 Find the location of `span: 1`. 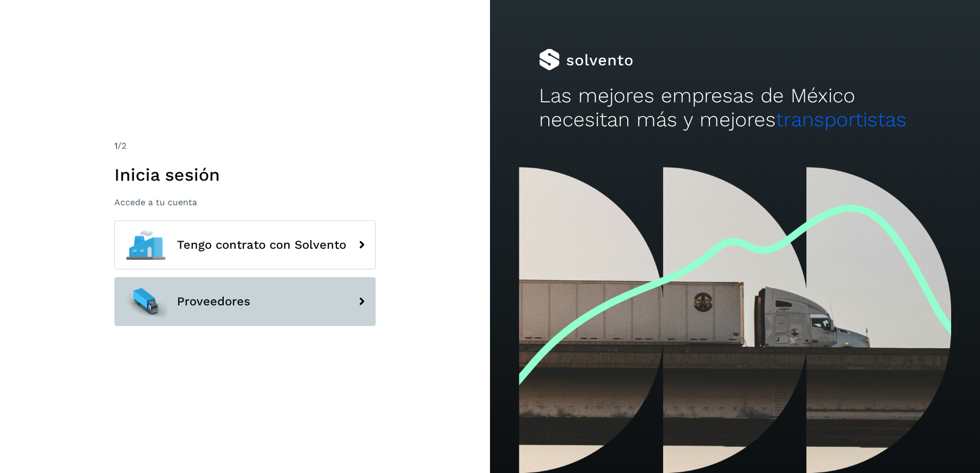

span: 1 is located at coordinates (116, 146).